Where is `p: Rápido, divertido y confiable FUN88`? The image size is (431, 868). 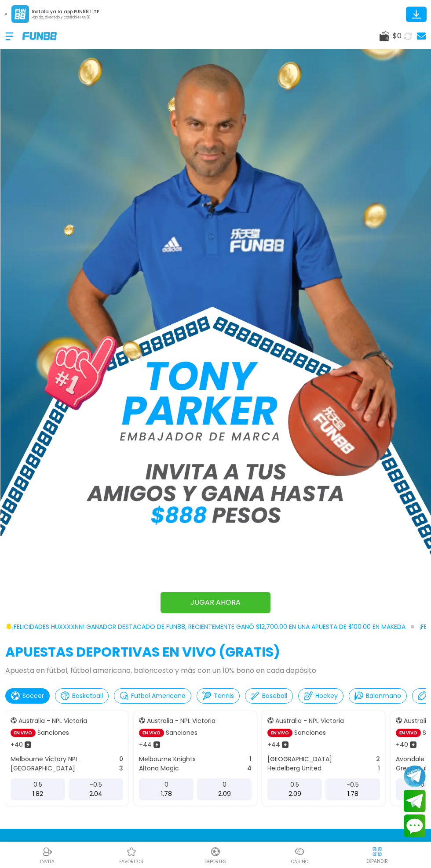
p: Rápido, divertido y confiable FUN88 is located at coordinates (65, 18).